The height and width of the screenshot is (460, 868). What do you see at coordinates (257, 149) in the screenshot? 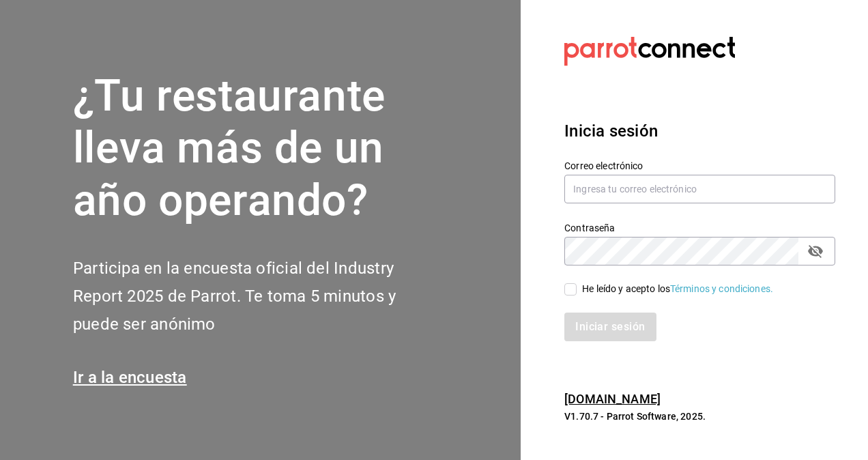
I see `h1: ¿Tu restaurante lleva más de un año operando?` at bounding box center [257, 149].